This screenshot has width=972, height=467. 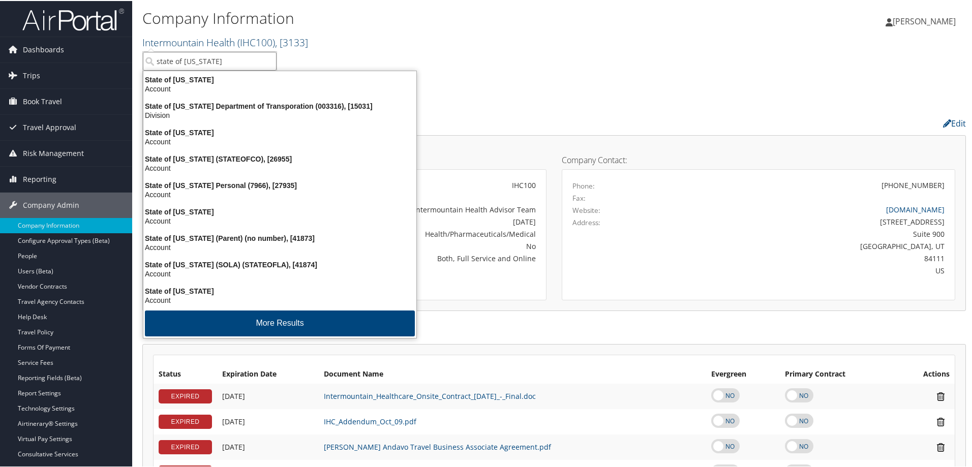 What do you see at coordinates (837, 374) in the screenshot?
I see `th: Primary Contract` at bounding box center [837, 374].